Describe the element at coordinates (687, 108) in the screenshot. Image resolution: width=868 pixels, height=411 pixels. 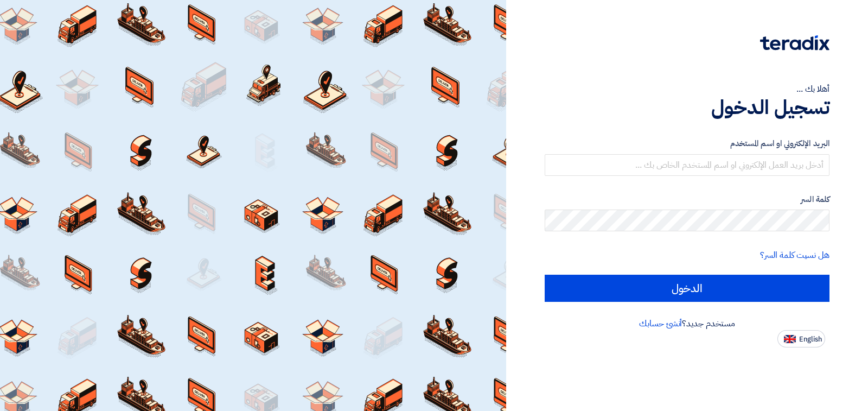
I see `h1: تسجيل الدخول` at that location.